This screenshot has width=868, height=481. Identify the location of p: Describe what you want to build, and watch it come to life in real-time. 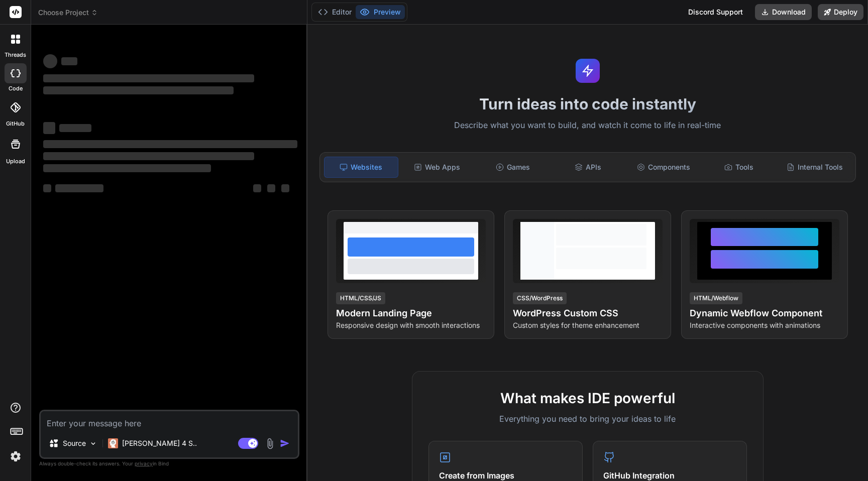
(587, 125).